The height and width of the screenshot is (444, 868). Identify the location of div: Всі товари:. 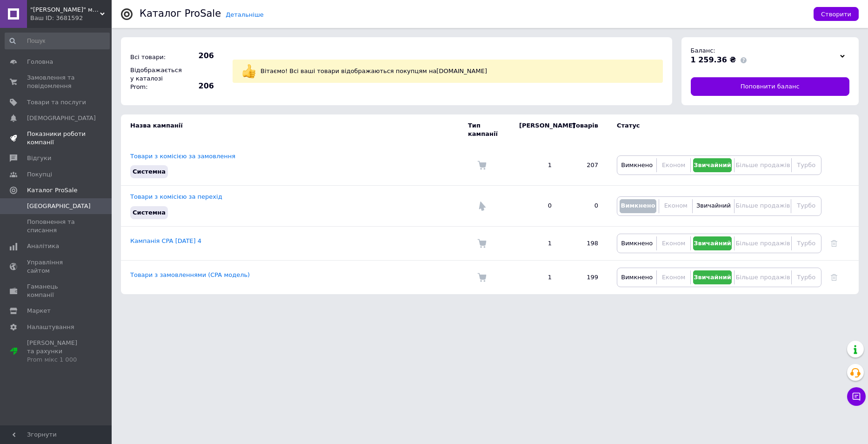
(154, 58).